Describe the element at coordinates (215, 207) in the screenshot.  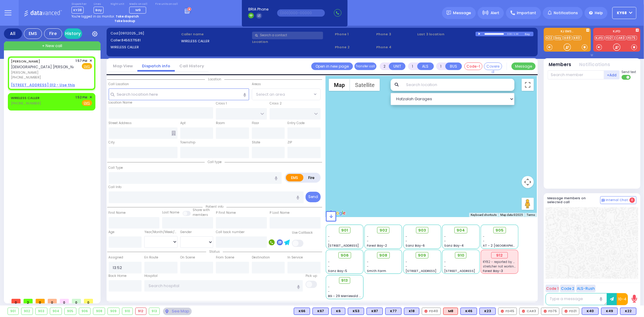
I see `span: Patient info` at that location.